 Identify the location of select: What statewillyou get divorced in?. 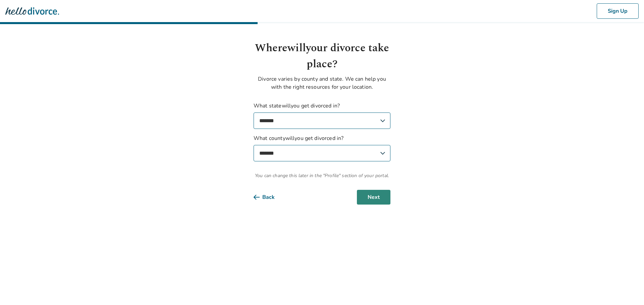
(322, 121).